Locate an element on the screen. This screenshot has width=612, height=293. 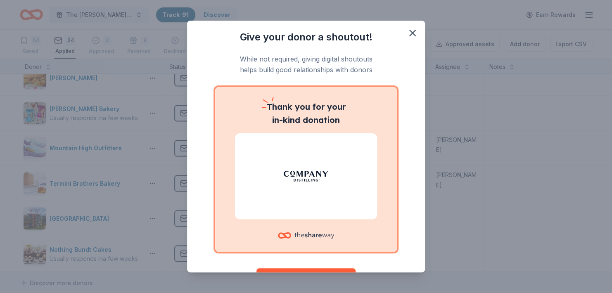
img: Company Distilling is located at coordinates (306, 176).